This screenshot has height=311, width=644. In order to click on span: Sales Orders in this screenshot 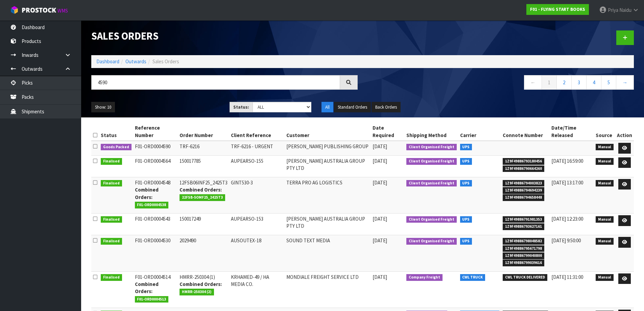, I will do `click(166, 61)`.